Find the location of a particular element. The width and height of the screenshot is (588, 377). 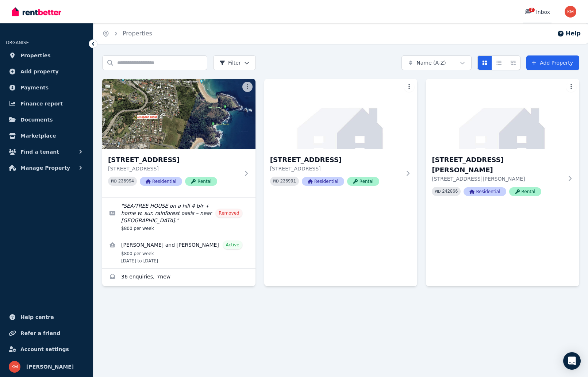

span: Refer a friend is located at coordinates (40, 333).